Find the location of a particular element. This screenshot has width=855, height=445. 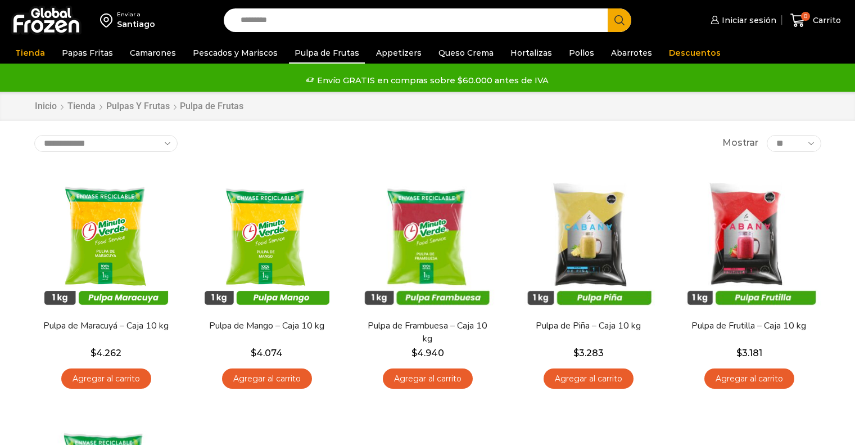

div: Santiago is located at coordinates (136, 24).